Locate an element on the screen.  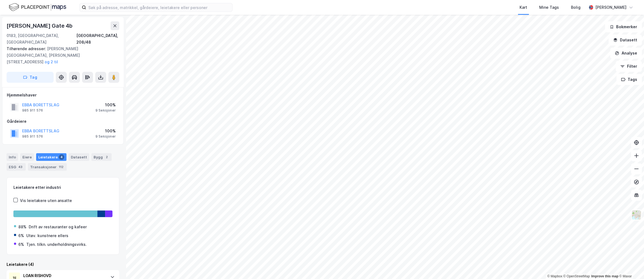
a: Improve this map is located at coordinates (605, 276).